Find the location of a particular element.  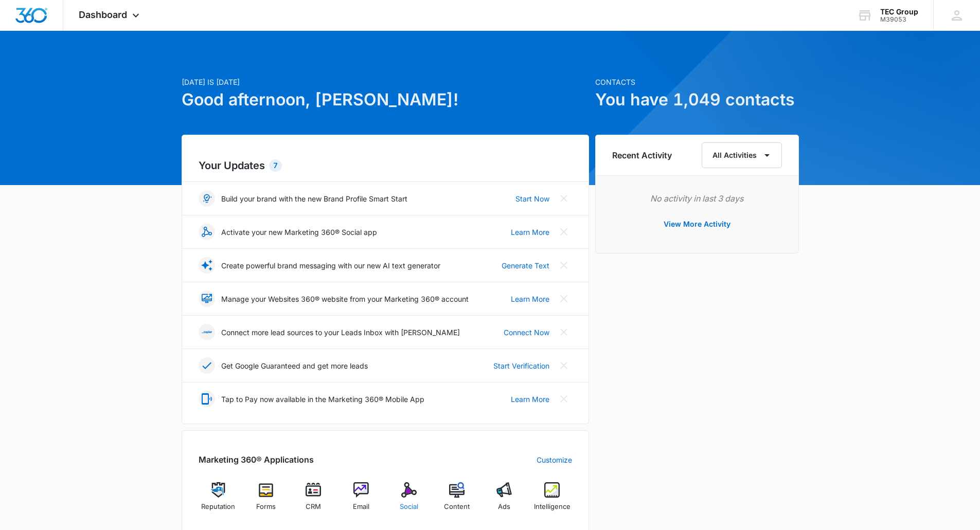

p: Manage your Websites 360® website from your Marketing 360® account is located at coordinates (345, 299).